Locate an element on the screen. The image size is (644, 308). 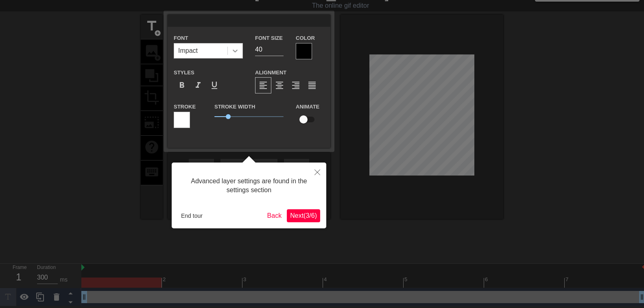
span: format_align_left is located at coordinates (263, 86).